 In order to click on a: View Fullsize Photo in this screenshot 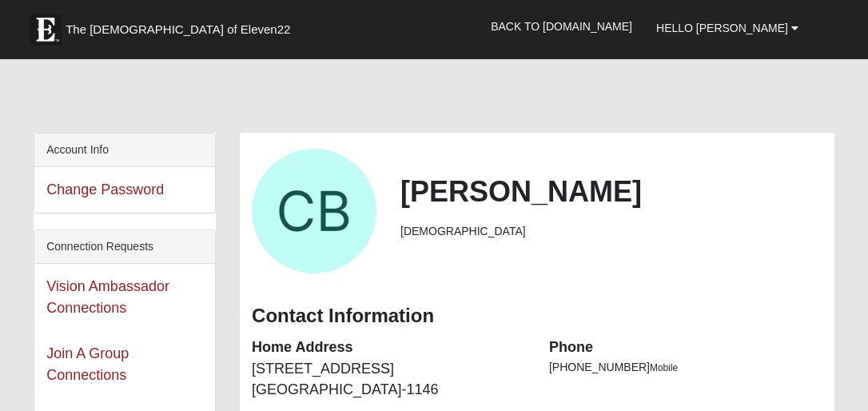, I will do `click(315, 211)`.